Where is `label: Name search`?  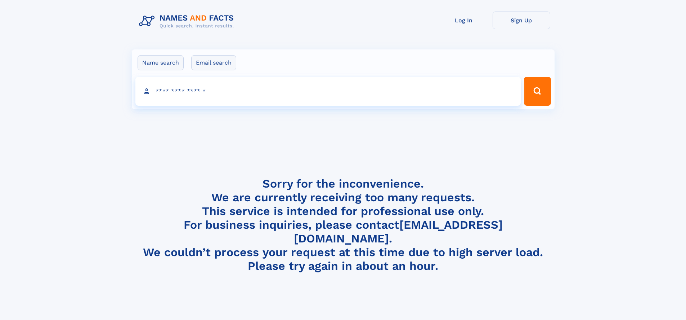
label: Name search is located at coordinates (161, 63).